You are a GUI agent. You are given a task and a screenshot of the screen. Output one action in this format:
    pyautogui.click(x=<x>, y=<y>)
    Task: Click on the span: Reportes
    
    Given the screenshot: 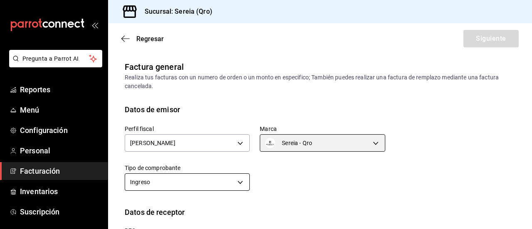 What is the action you would take?
    pyautogui.click(x=60, y=89)
    